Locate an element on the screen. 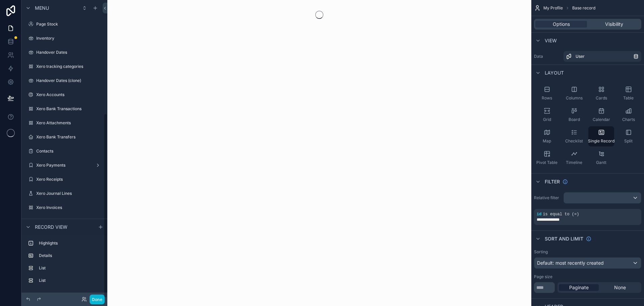  span: id is located at coordinates (539, 214).